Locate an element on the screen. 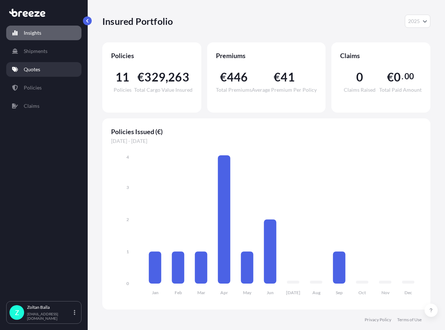 The height and width of the screenshot is (330, 445). p: Quotes is located at coordinates (32, 69).